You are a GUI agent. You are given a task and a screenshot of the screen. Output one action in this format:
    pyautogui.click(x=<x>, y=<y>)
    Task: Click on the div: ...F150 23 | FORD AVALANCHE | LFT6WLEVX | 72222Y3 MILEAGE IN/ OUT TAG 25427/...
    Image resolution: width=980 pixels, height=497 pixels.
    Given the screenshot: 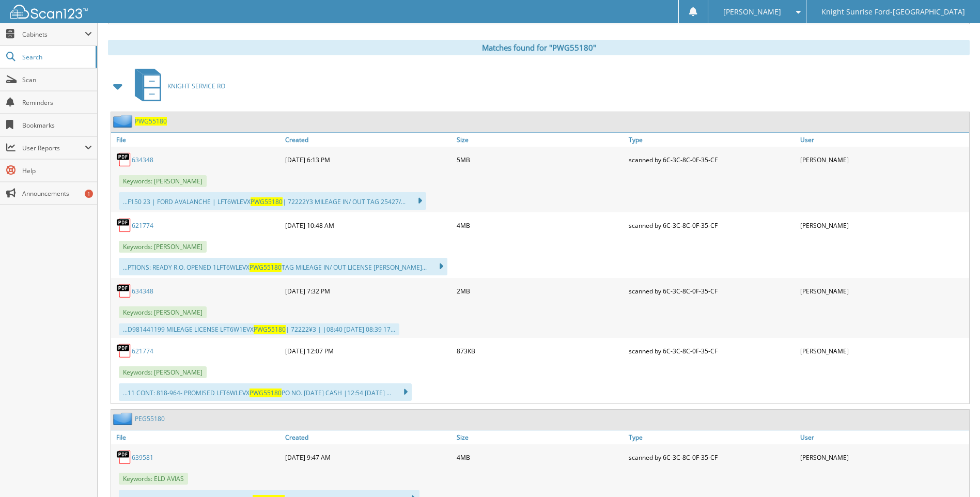 What is the action you would take?
    pyautogui.click(x=272, y=201)
    